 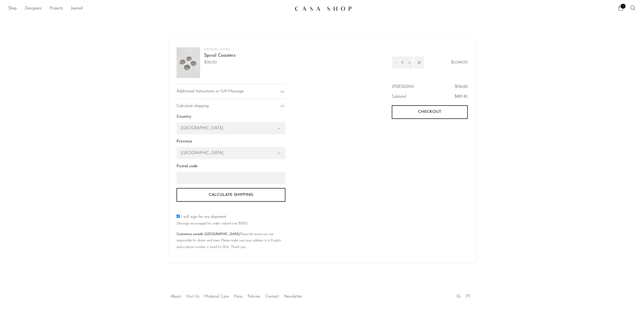 What do you see at coordinates (56, 9) in the screenshot?
I see `a: Projects` at bounding box center [56, 9].